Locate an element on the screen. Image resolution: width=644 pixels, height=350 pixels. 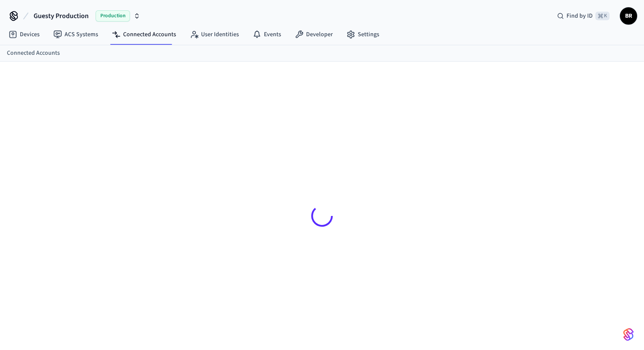
div: Find by ID⌘ K is located at coordinates (583, 16).